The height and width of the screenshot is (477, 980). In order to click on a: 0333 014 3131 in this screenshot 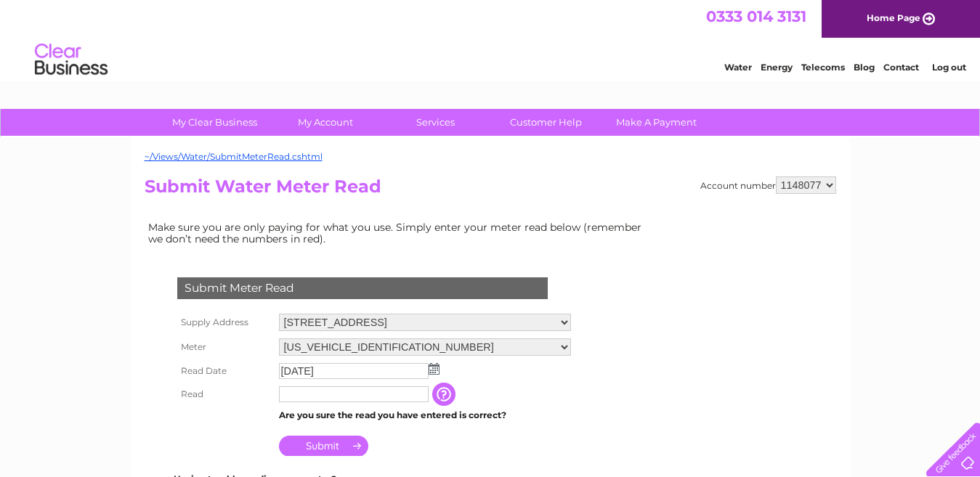, I will do `click(756, 16)`.